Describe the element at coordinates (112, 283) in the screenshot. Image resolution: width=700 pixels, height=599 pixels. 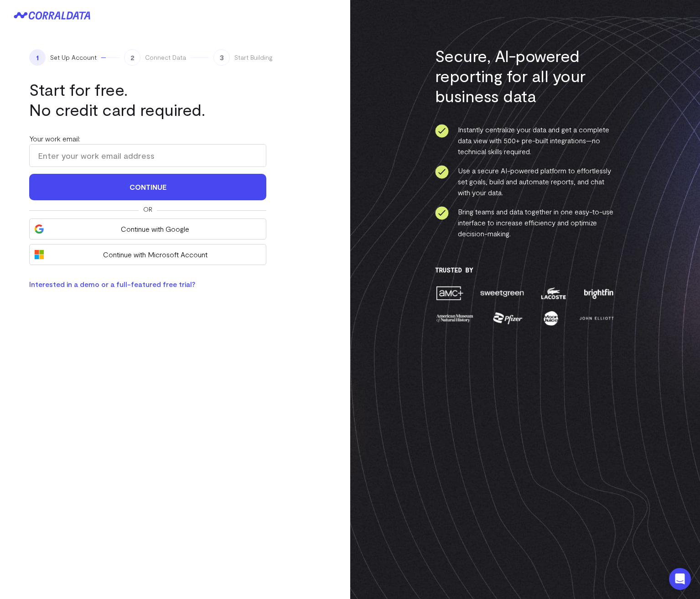
I see `a: Interested in a demo or a full-featured free trial?` at that location.